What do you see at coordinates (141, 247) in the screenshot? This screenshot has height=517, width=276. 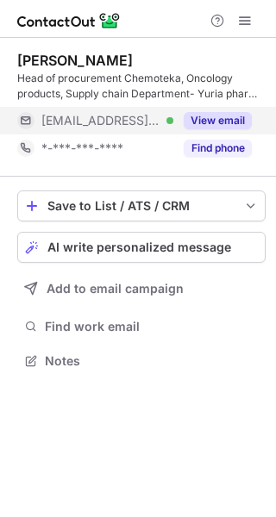 I see `button: AI write personalized message` at bounding box center [141, 247].